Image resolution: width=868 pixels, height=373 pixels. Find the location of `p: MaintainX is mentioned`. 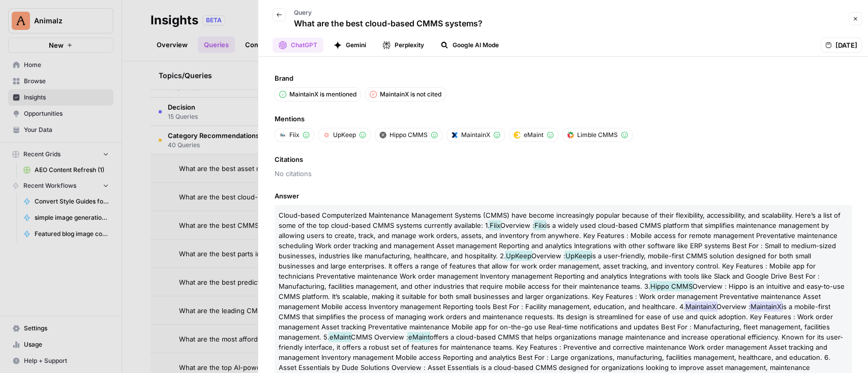

p: MaintainX is mentioned is located at coordinates (322, 95).